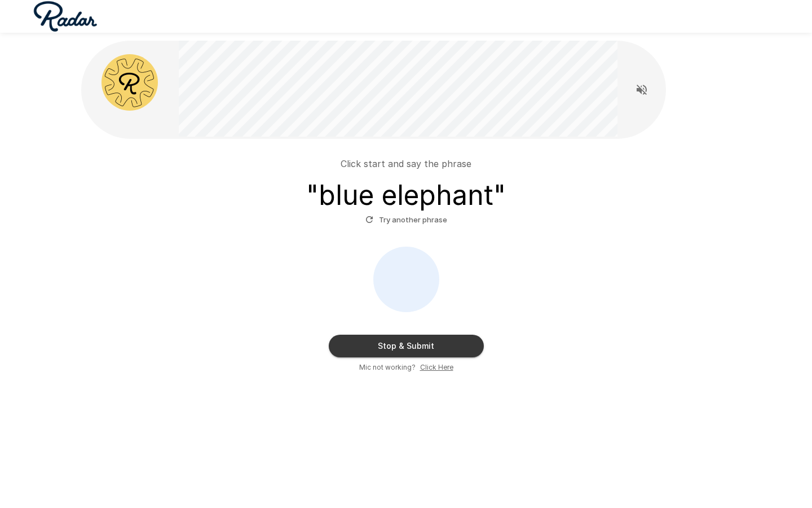 The width and height of the screenshot is (812, 508). Describe the element at coordinates (387, 368) in the screenshot. I see `span: Mic not working?` at that location.